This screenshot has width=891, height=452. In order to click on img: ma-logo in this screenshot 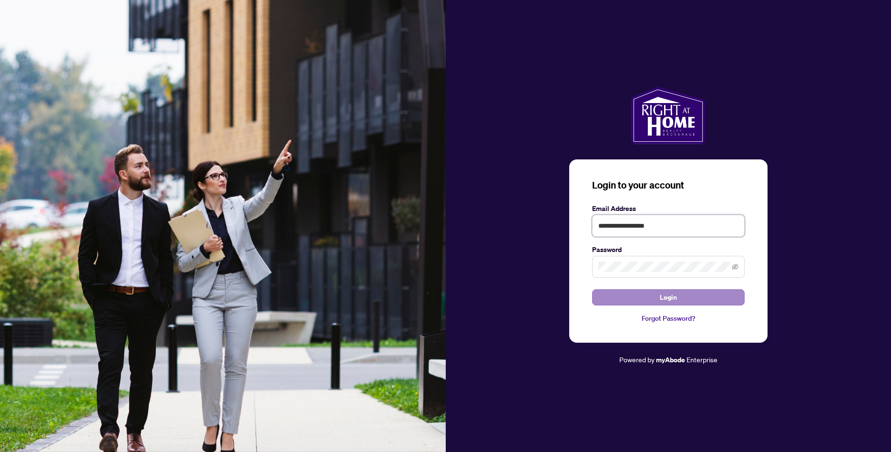, I will do `click(668, 115)`.